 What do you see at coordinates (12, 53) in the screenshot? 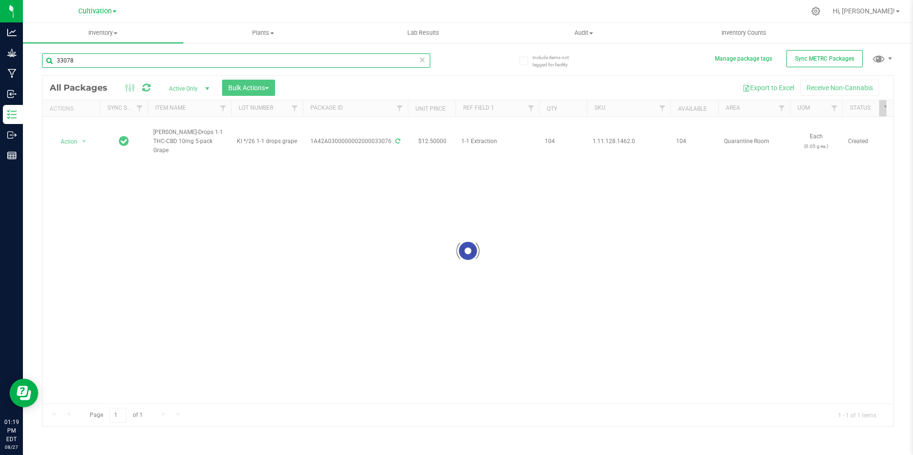
I see `inline-svg: Grow` at bounding box center [12, 53].